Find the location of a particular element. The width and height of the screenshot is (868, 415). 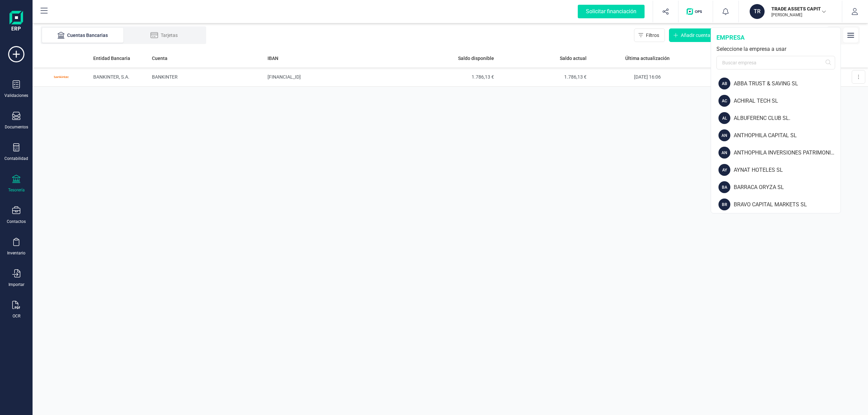

div: BA is located at coordinates (725, 187).